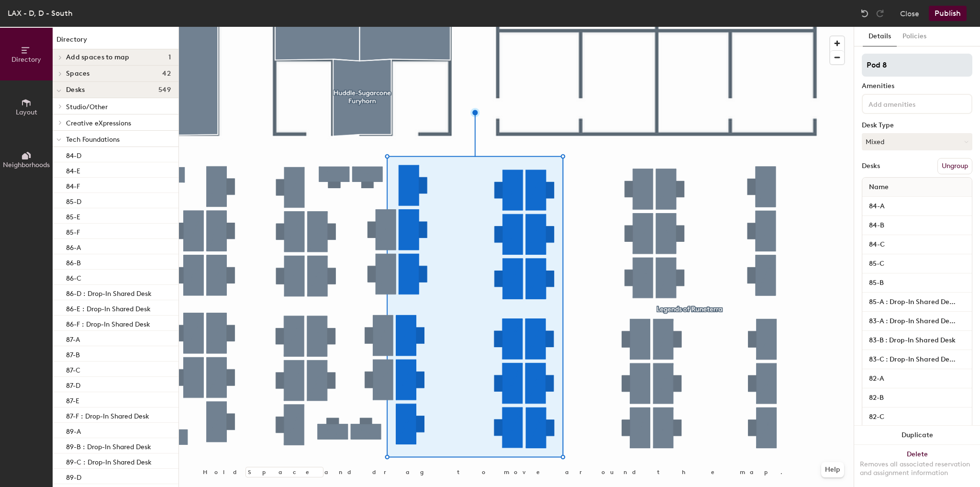 The width and height of the screenshot is (980, 487). What do you see at coordinates (97, 57) in the screenshot?
I see `span: Add spaces to map` at bounding box center [97, 57].